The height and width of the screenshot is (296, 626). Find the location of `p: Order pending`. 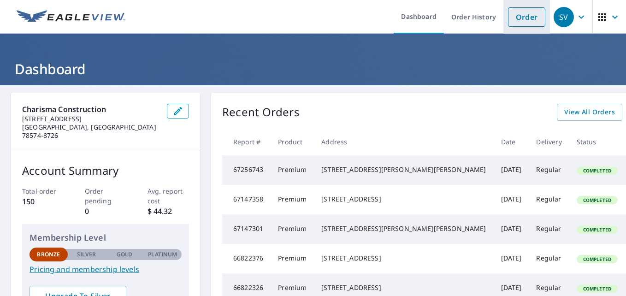

p: Order pending is located at coordinates (106, 196).